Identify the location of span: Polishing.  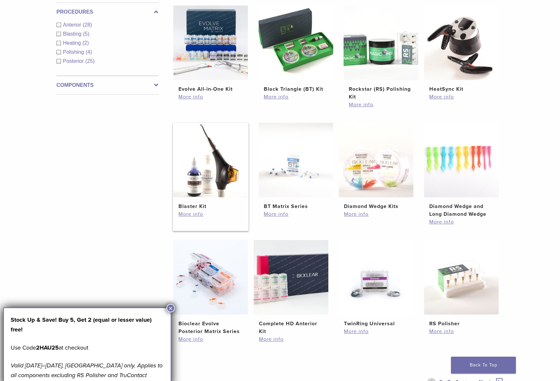
(74, 52).